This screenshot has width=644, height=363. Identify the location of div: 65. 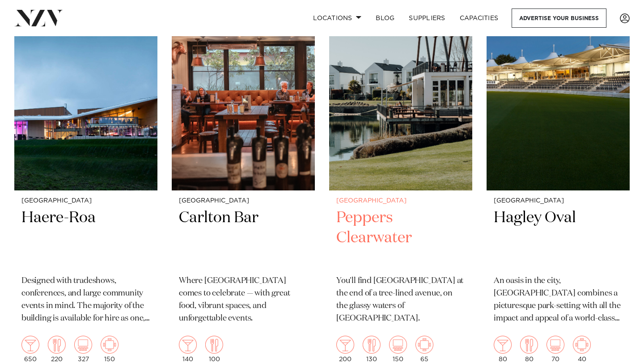
(424, 349).